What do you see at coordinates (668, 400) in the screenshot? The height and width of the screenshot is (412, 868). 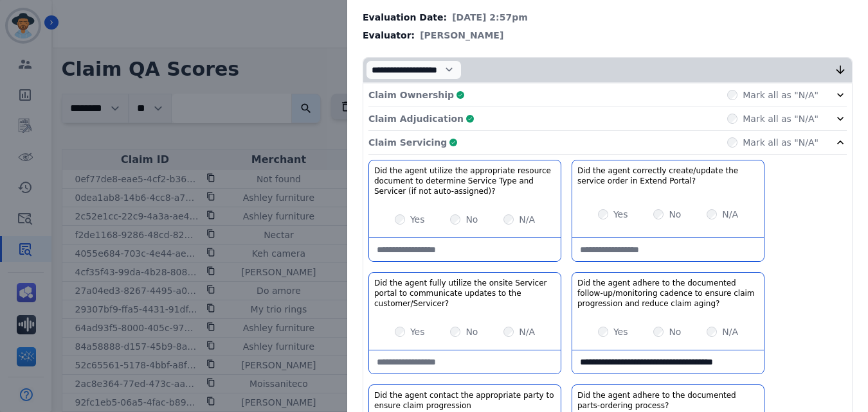 I see `h3: Did the agent adhere to the documented parts-ordering process?` at bounding box center [668, 400].